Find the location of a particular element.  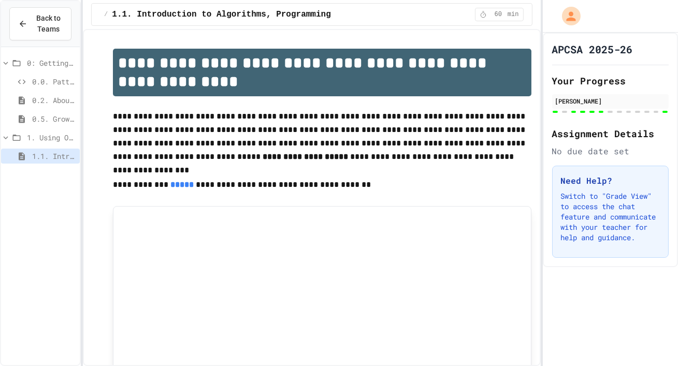

span: 1. Using Objects and Methods is located at coordinates (51, 137).